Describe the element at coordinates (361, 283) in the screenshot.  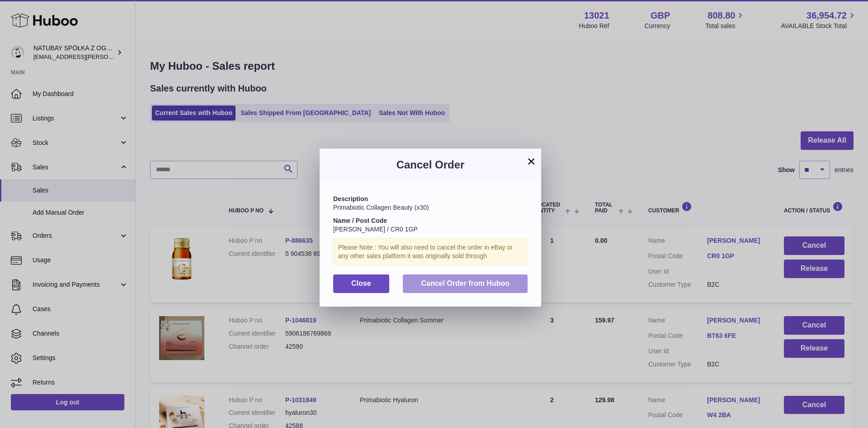
I see `span: Close` at that location.